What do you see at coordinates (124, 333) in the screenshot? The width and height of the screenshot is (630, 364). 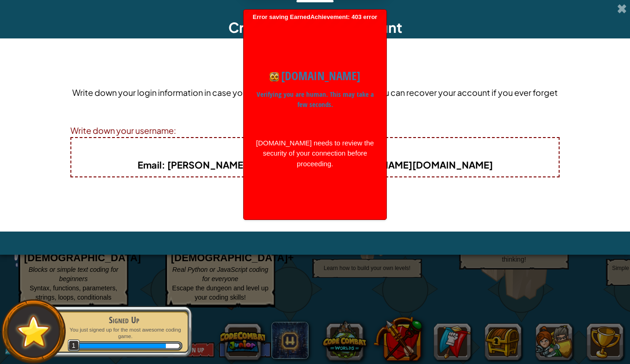 I see `p: You just signed up for the most awesome coding game.` at bounding box center [124, 333].